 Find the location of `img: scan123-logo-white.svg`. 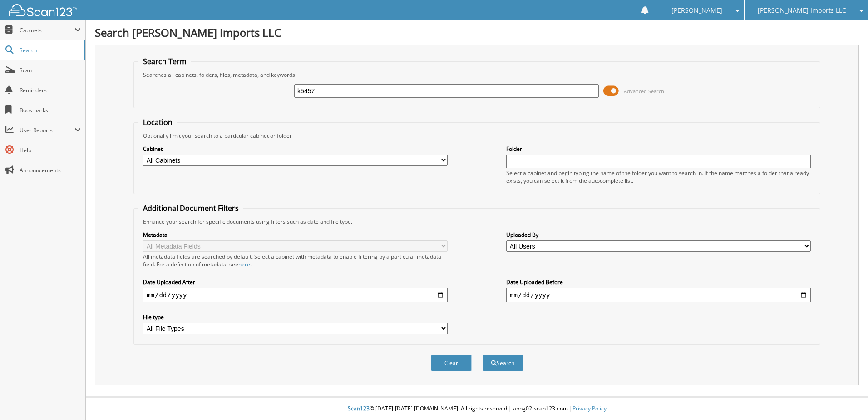

img: scan123-logo-white.svg is located at coordinates (43, 10).